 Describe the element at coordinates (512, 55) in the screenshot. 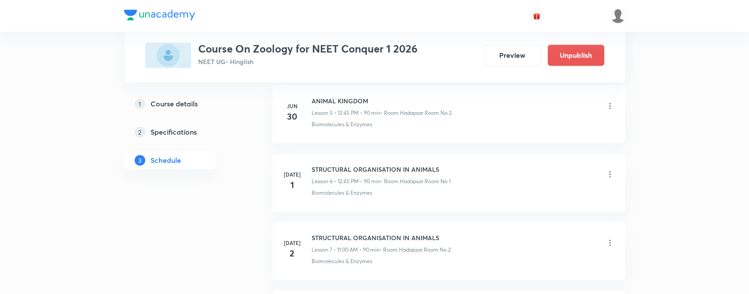

I see `button: Preview` at that location.